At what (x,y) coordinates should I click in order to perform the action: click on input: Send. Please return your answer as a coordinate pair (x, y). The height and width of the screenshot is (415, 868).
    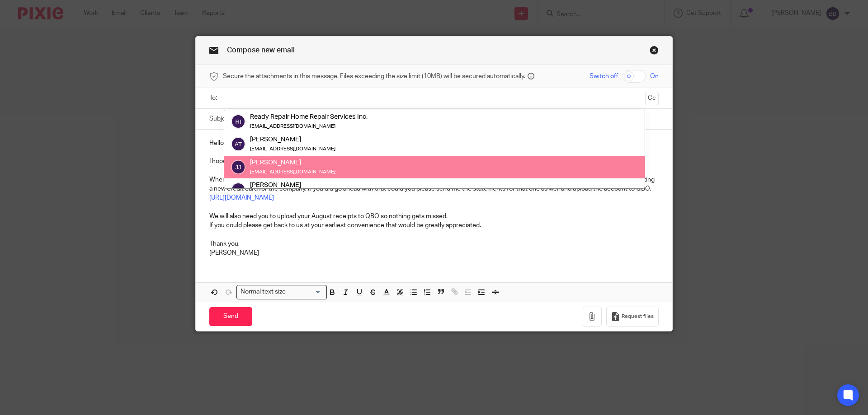
    Looking at the image, I should click on (231, 317).